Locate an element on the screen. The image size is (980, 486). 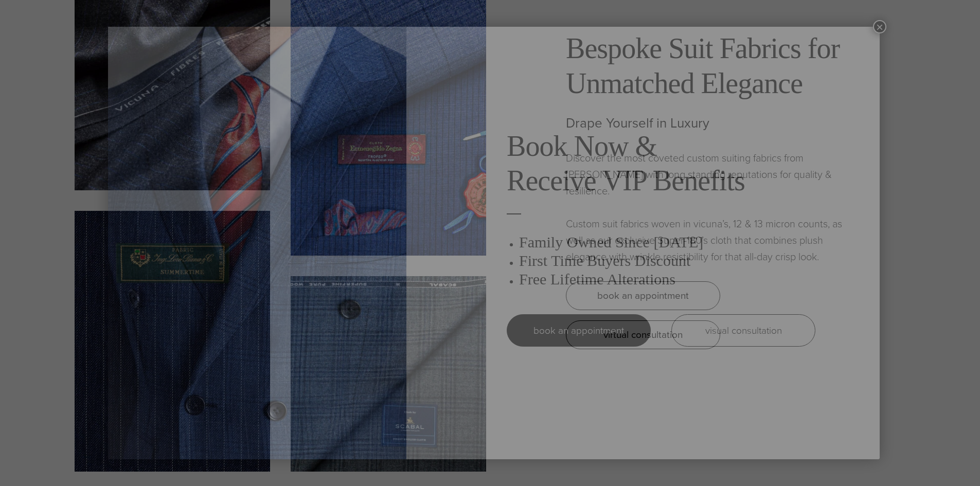
h2: Book Now & Receive VIP Benefits is located at coordinates (661, 163).